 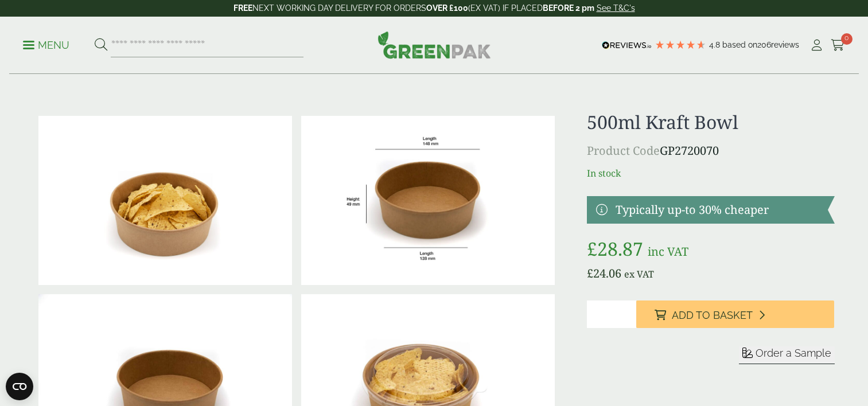 I want to click on p: In stock, so click(x=710, y=174).